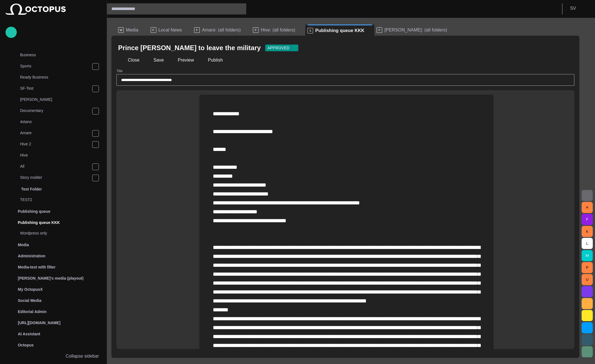 The image size is (595, 364). Describe the element at coordinates (61, 233) in the screenshot. I see `p: Wordpress only` at that location.